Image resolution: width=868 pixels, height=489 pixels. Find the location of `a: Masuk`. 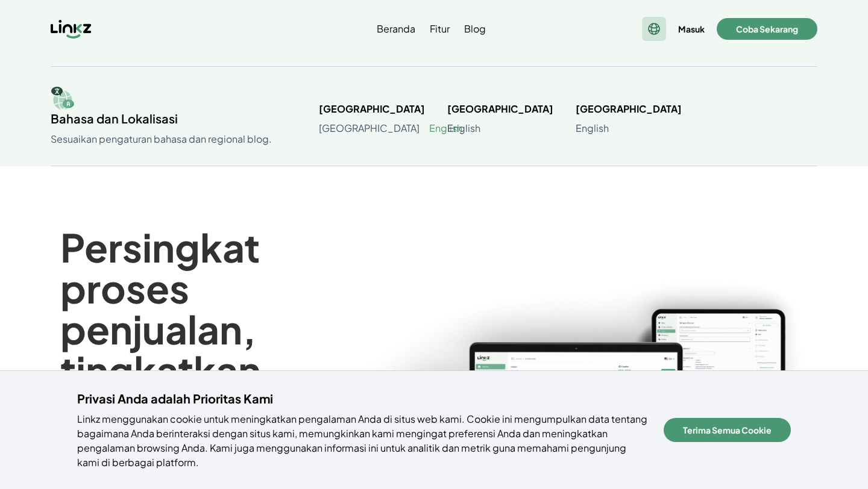

a: Masuk is located at coordinates (691, 29).